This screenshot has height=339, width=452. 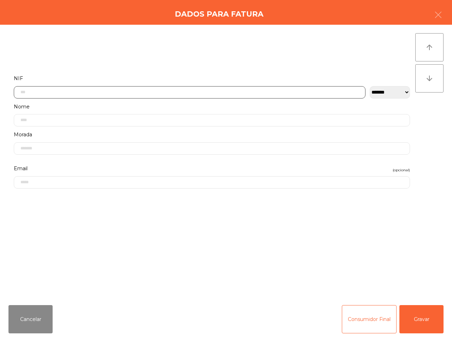 I want to click on span: Nome, so click(x=22, y=107).